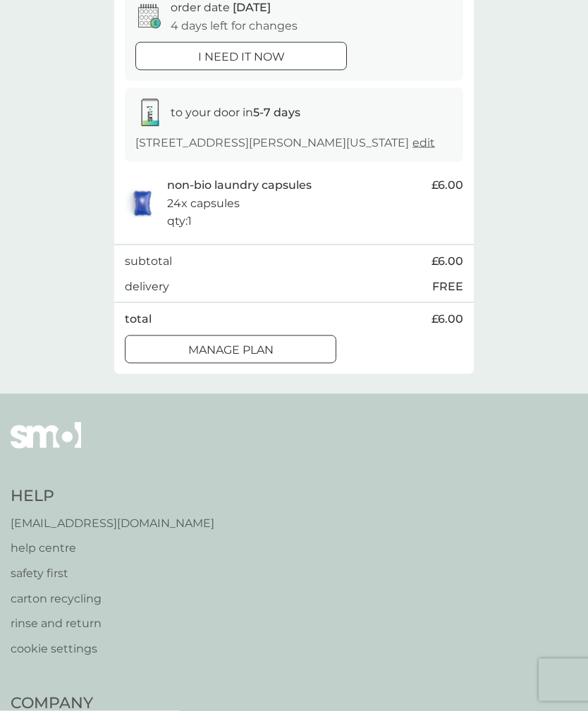 Image resolution: width=588 pixels, height=711 pixels. I want to click on a: edit, so click(424, 143).